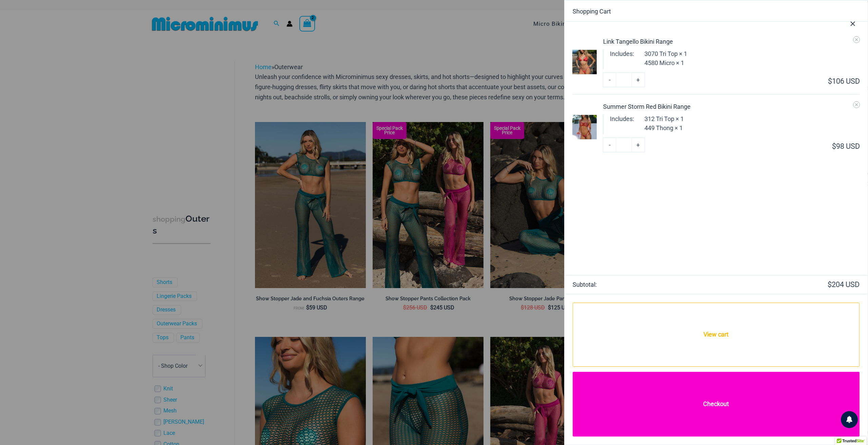 The height and width of the screenshot is (445, 868). Describe the element at coordinates (716, 12) in the screenshot. I see `div: Shopping Cart` at that location.